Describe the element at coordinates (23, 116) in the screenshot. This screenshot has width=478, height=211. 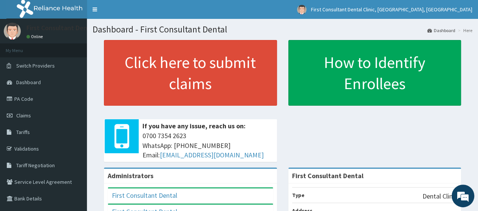
I see `span: Claims` at that location.